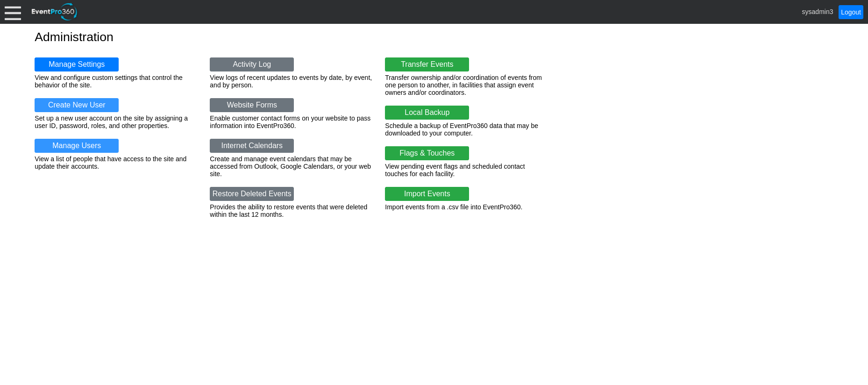 Image resolution: width=868 pixels, height=385 pixels. What do you see at coordinates (77, 105) in the screenshot?
I see `a: Create New User` at bounding box center [77, 105].